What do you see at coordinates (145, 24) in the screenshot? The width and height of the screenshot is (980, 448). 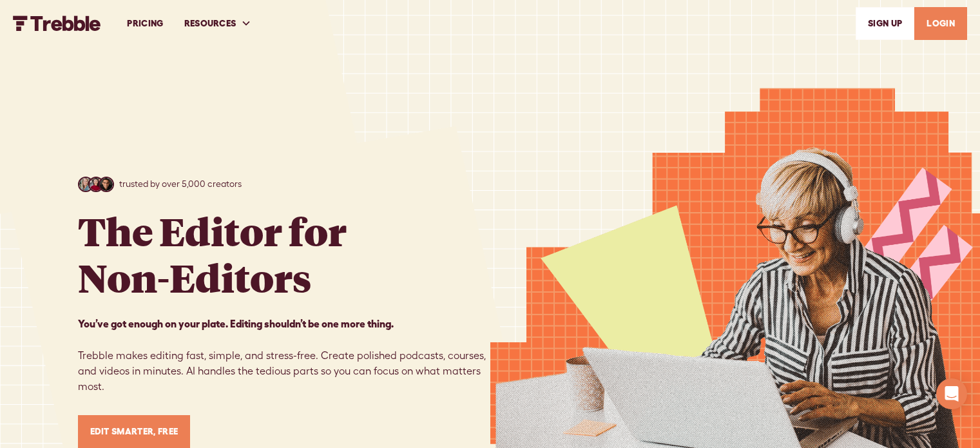 I see `a: PRICING` at bounding box center [145, 24].